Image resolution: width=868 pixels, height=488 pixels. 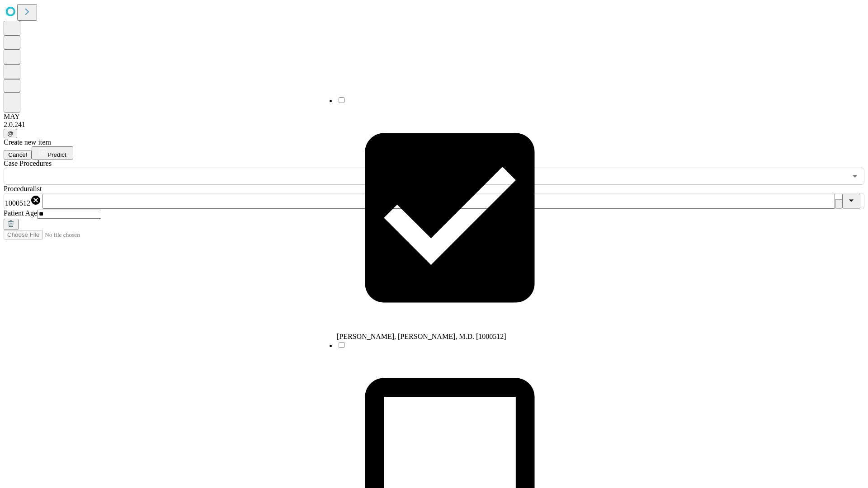 I want to click on span: Scheduled Procedure, so click(x=27, y=163).